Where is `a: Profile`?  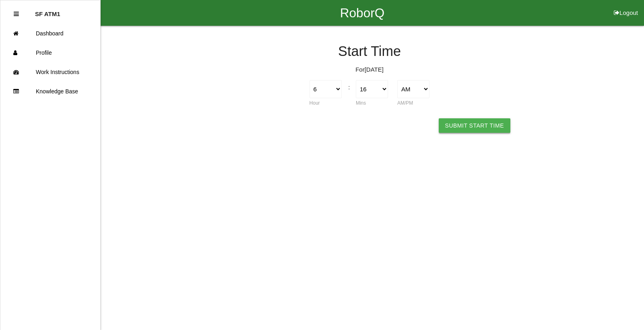
a: Profile is located at coordinates (50, 53).